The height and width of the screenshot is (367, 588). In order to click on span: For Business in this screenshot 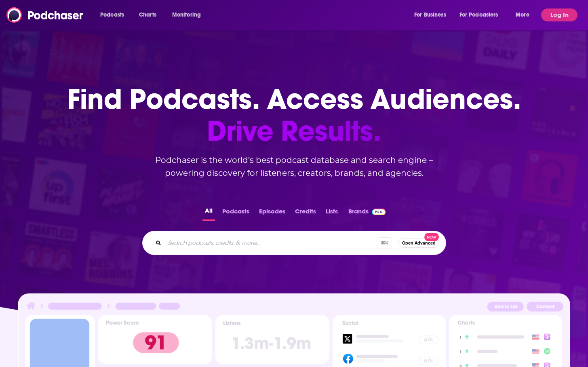, I will do `click(430, 15)`.